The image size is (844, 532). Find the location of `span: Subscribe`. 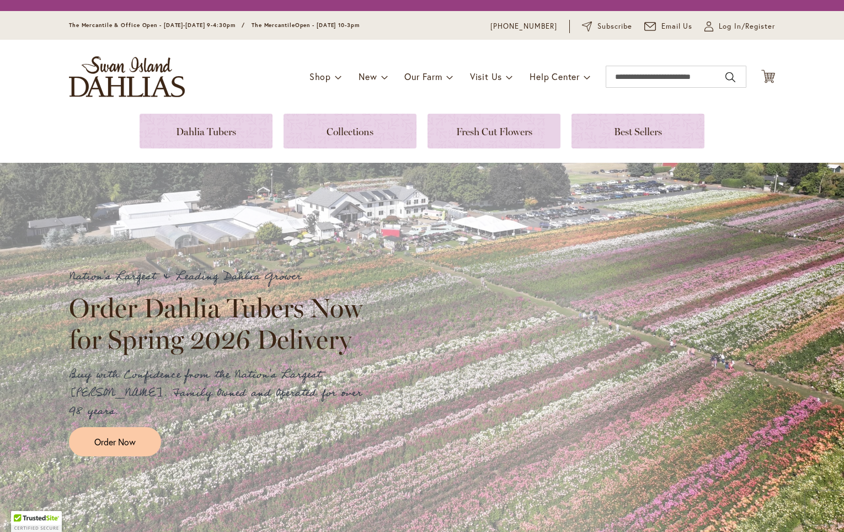

span: Subscribe is located at coordinates (615, 26).